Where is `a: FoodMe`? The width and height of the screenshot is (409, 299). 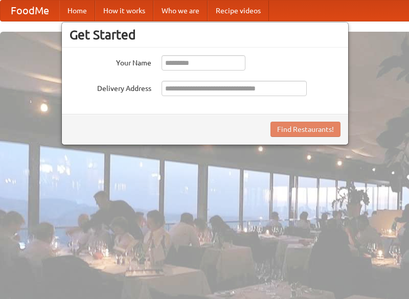
a: FoodMe is located at coordinates (30, 11).